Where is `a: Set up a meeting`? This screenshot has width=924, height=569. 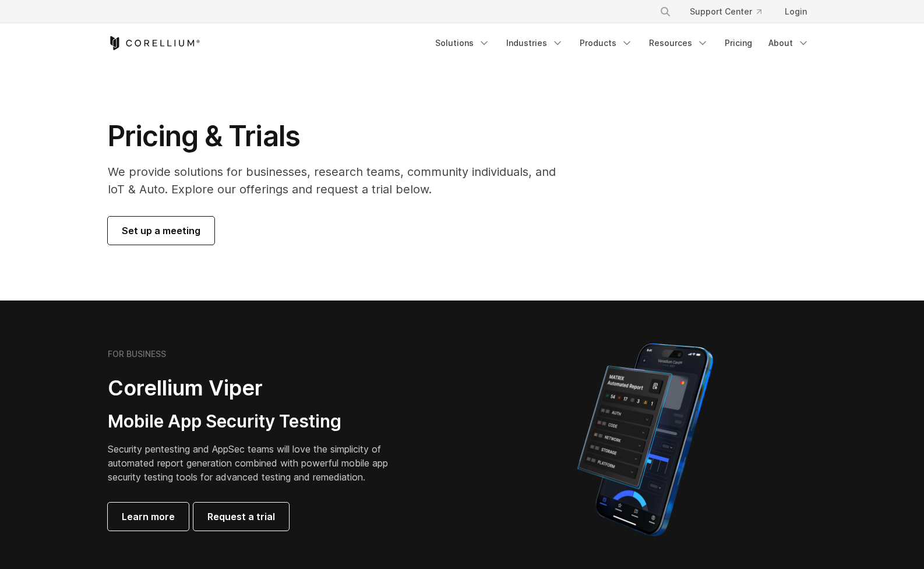
a: Set up a meeting is located at coordinates (160, 230).